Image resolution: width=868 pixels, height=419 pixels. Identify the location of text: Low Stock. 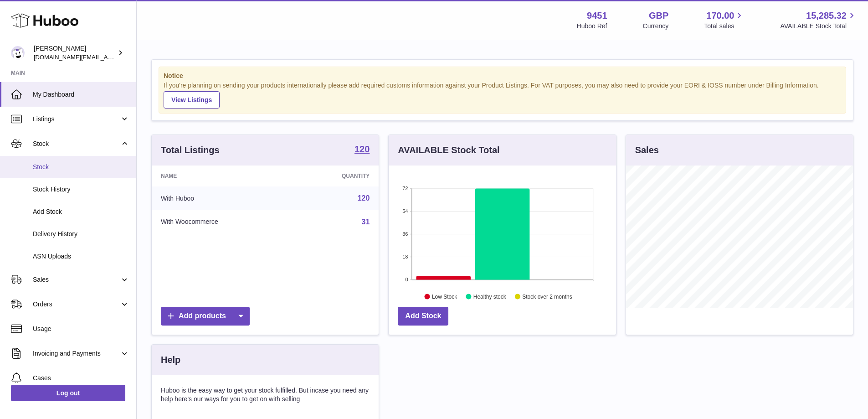
(445, 296).